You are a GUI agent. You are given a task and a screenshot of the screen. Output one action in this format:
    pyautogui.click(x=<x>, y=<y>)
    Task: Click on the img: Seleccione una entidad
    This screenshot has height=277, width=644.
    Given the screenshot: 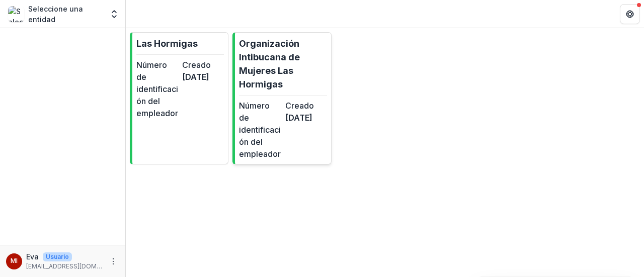 What is the action you would take?
    pyautogui.click(x=16, y=14)
    